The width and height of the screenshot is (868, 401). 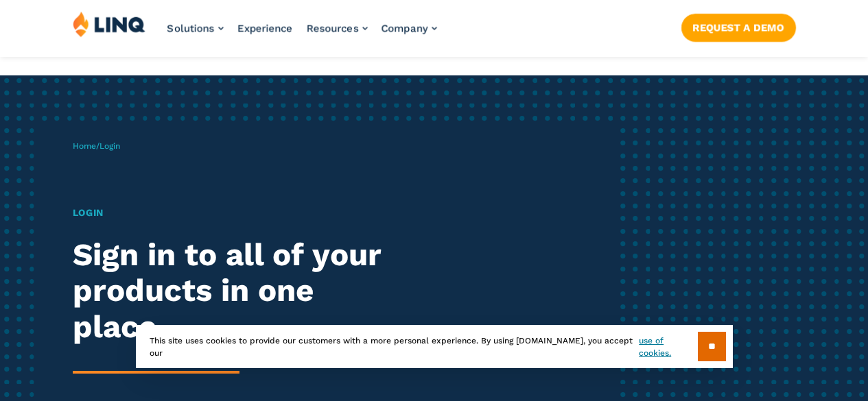 What do you see at coordinates (265, 28) in the screenshot?
I see `a: Experience` at bounding box center [265, 28].